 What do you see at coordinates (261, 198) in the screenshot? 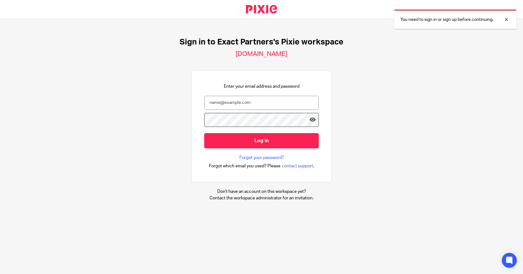
I see `p: Contact the workspace administrator for an invitation.` at bounding box center [261, 198].